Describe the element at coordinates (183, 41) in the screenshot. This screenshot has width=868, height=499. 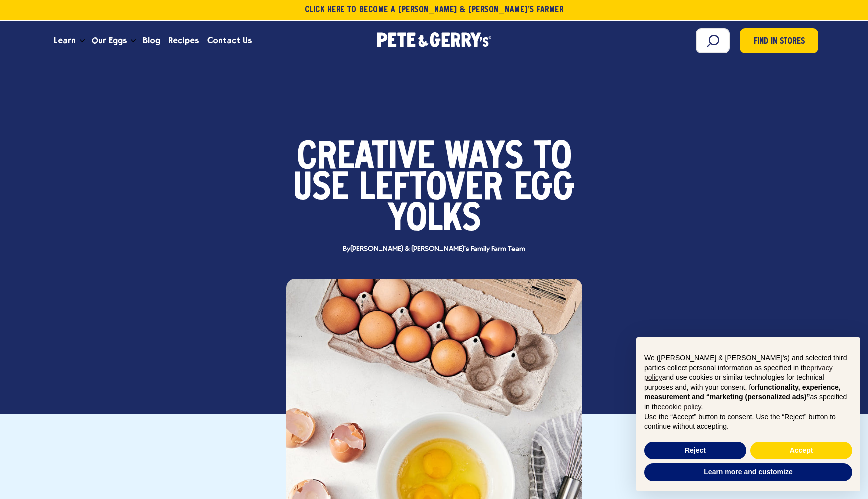
I see `span: Recipes` at that location.